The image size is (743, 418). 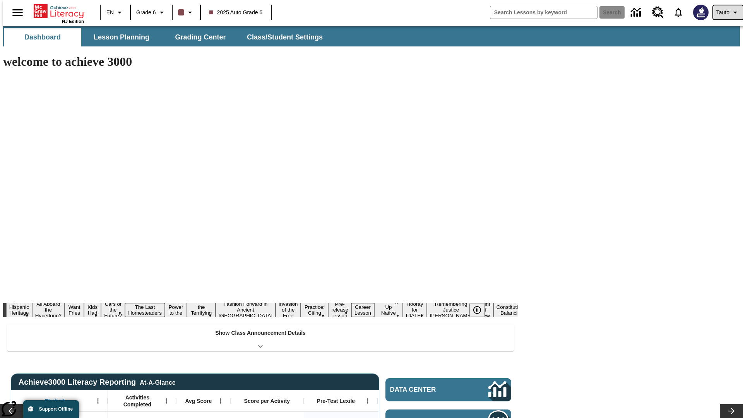 What do you see at coordinates (122, 37) in the screenshot?
I see `button: Lesson Planning` at bounding box center [122, 37].